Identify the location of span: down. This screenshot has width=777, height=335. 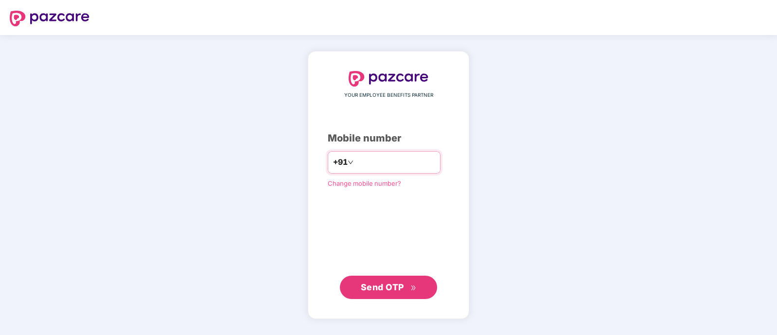
(350, 162).